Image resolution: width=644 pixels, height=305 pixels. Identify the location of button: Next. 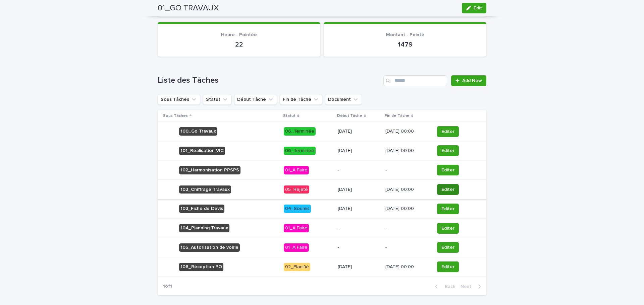
(472, 287).